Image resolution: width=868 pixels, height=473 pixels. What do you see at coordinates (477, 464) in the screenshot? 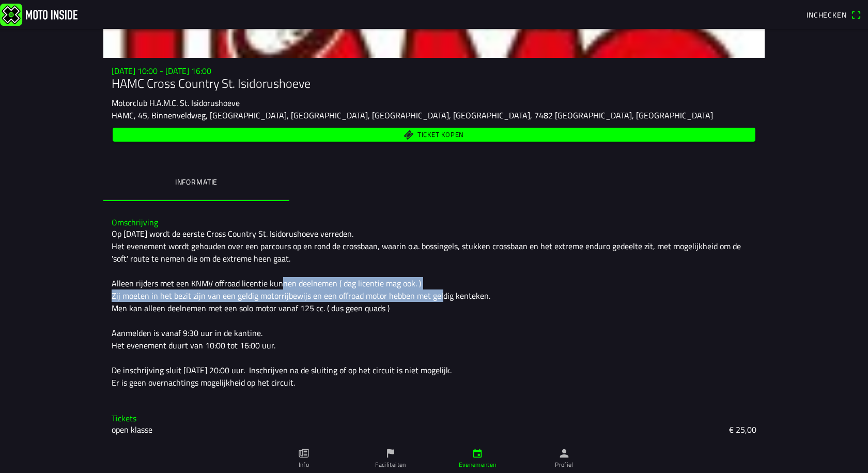
I see `ion-label: Evenementen` at bounding box center [477, 464].